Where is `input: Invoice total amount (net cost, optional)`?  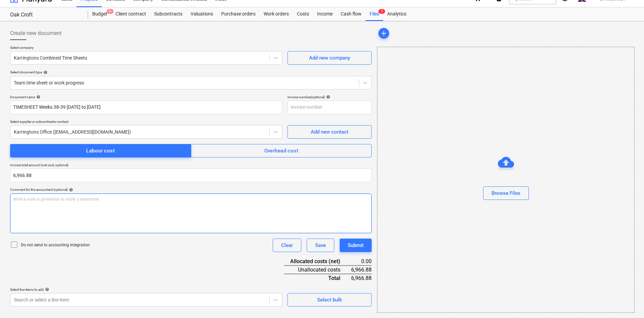
input: Invoice total amount (net cost, optional) is located at coordinates (191, 175).